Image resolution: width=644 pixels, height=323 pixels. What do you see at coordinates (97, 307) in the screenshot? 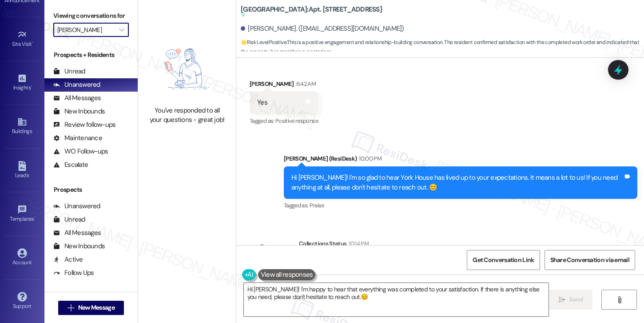
I see `span: New Message` at bounding box center [97, 307].